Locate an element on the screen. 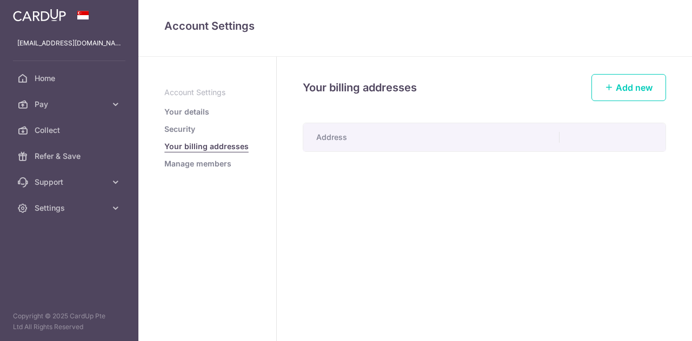 Image resolution: width=692 pixels, height=341 pixels. span: Refer & Save is located at coordinates (70, 156).